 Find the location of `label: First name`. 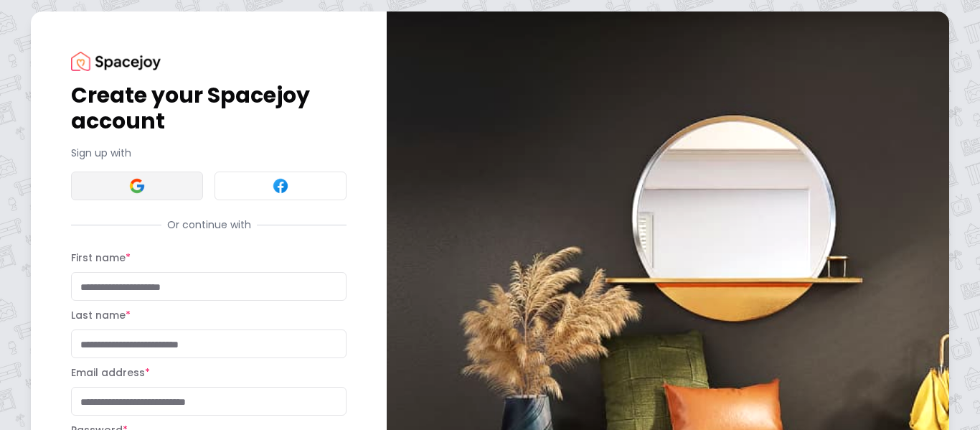

label: First name is located at coordinates (100, 257).